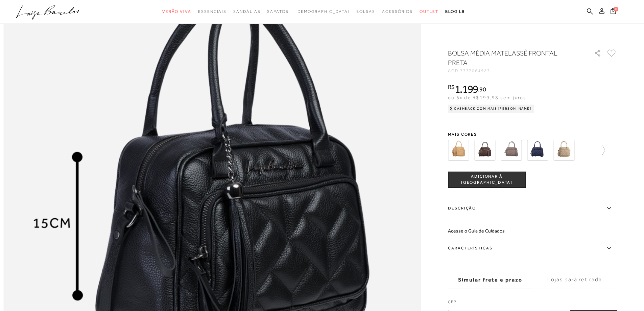  I want to click on span: ou 6x de R$199,98 sem juros, so click(487, 98).